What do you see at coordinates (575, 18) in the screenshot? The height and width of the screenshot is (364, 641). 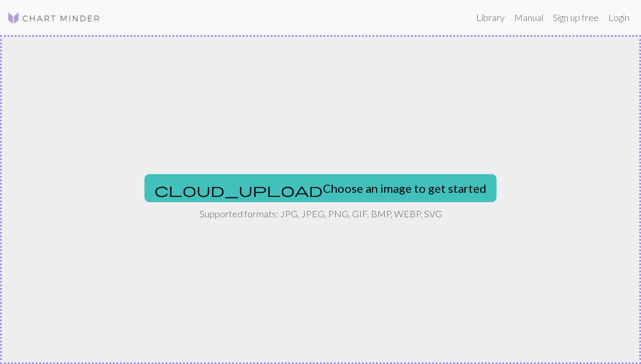 I see `a: Sign up free` at bounding box center [575, 18].